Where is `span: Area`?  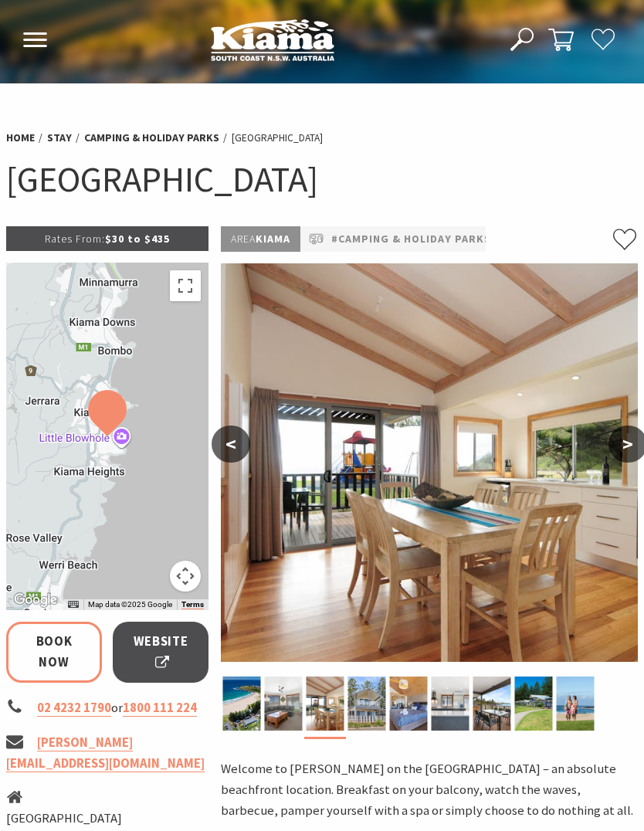
span: Area is located at coordinates (244, 239).